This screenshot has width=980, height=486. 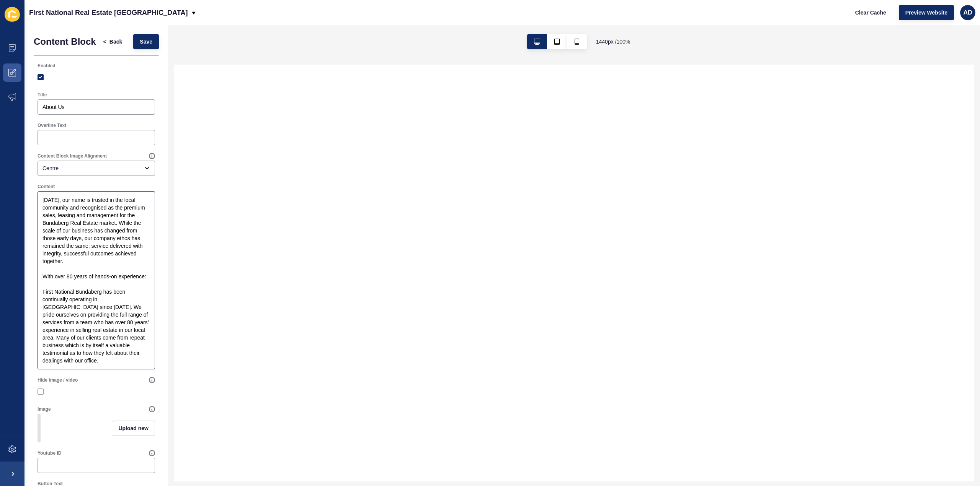 What do you see at coordinates (50, 453) in the screenshot?
I see `label: Youtube ID` at bounding box center [50, 453].